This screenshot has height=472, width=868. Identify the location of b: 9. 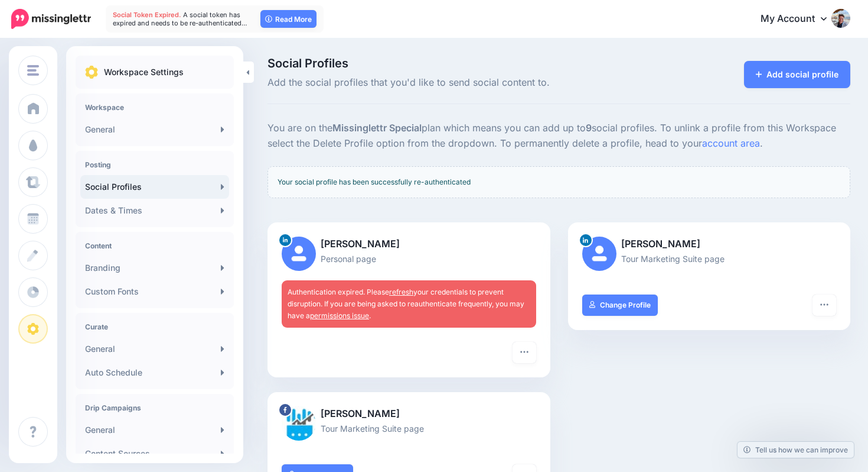
(589, 127).